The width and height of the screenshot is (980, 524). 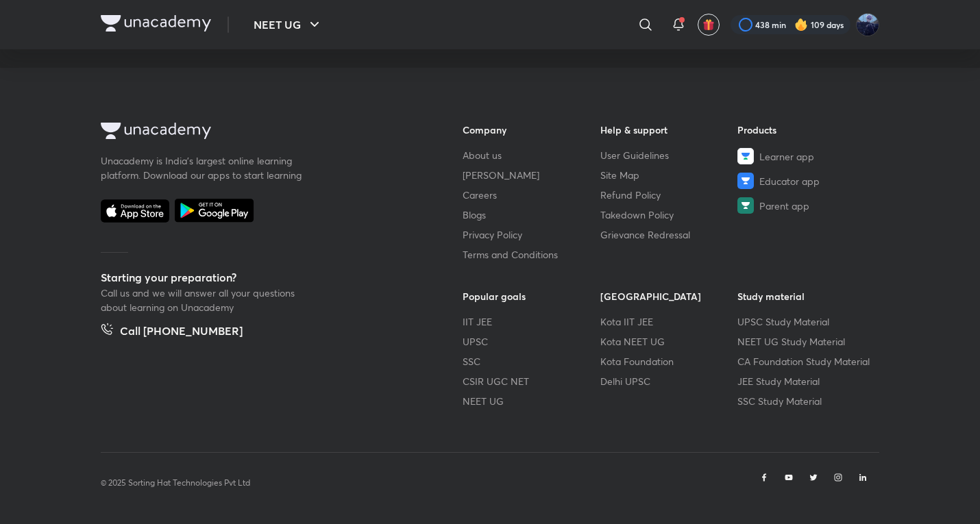 I want to click on a: Blogs, so click(x=531, y=214).